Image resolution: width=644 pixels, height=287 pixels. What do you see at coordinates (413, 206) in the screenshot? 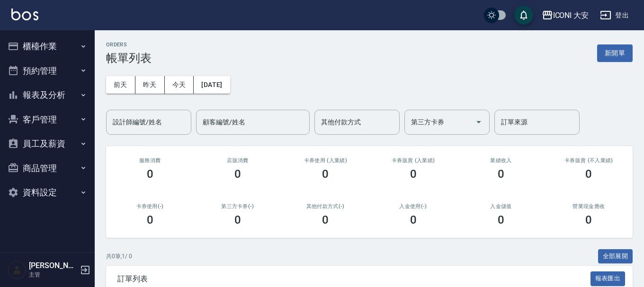
I see `h2: 入金使用(-)` at bounding box center [413, 206].